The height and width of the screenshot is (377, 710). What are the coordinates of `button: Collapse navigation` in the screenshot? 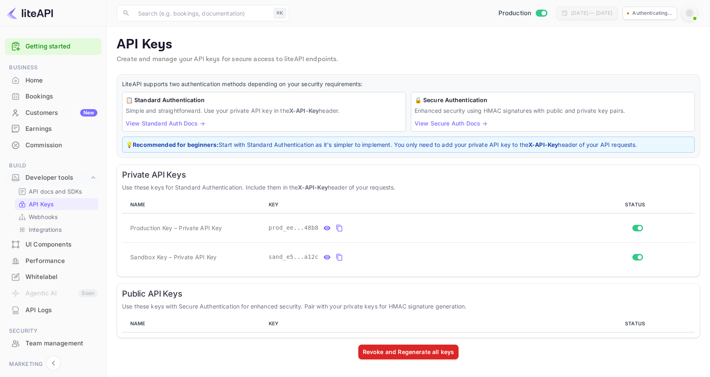 It's located at (53, 363).